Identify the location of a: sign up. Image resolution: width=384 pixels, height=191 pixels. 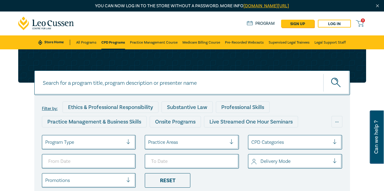
(297, 24).